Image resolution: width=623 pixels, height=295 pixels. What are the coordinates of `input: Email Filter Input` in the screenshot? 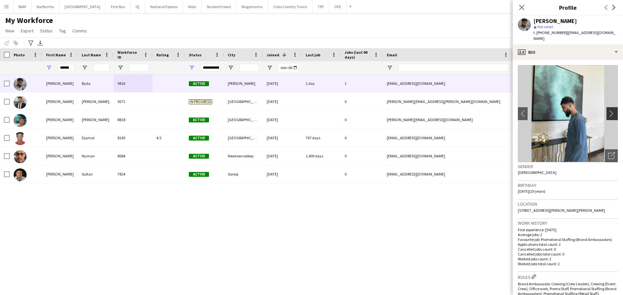 It's located at (453, 68).